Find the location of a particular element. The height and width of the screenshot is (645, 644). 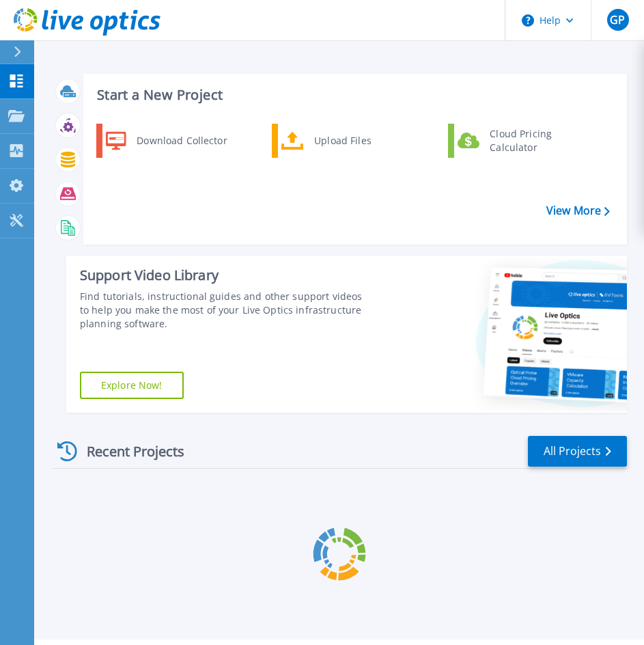

div: Download Collector is located at coordinates (181, 141).